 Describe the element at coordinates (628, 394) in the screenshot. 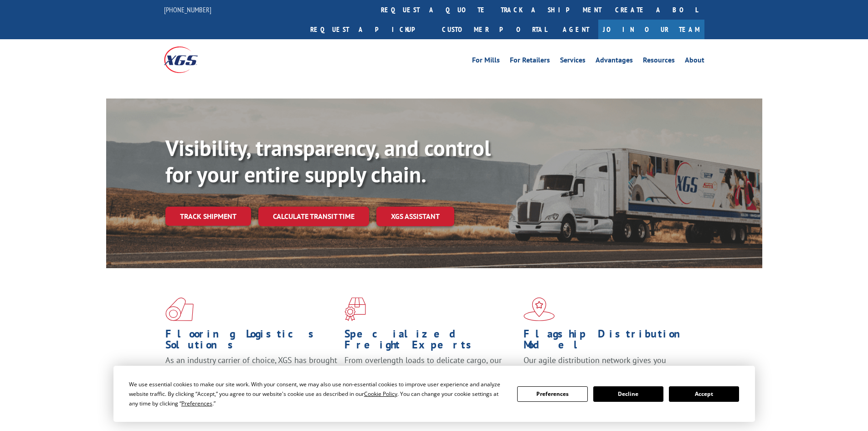

I see `button: Decline` at that location.